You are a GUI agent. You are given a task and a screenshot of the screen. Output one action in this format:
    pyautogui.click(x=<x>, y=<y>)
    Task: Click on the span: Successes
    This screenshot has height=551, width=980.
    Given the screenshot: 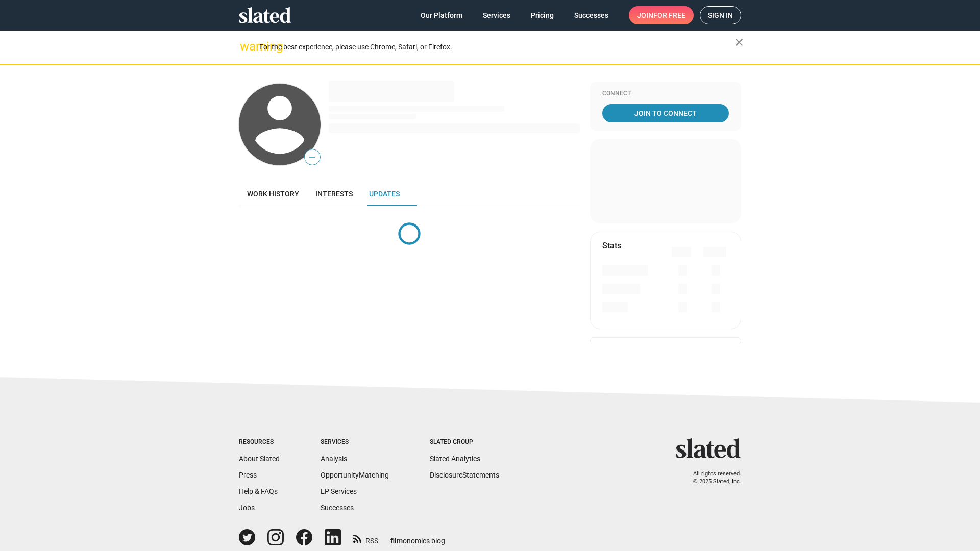 What is the action you would take?
    pyautogui.click(x=591, y=15)
    